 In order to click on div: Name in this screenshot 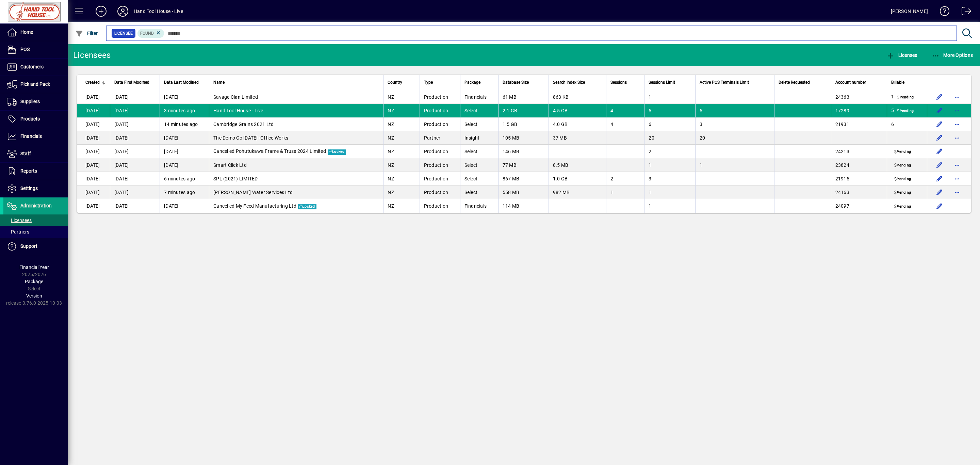, I will do `click(297, 82)`.